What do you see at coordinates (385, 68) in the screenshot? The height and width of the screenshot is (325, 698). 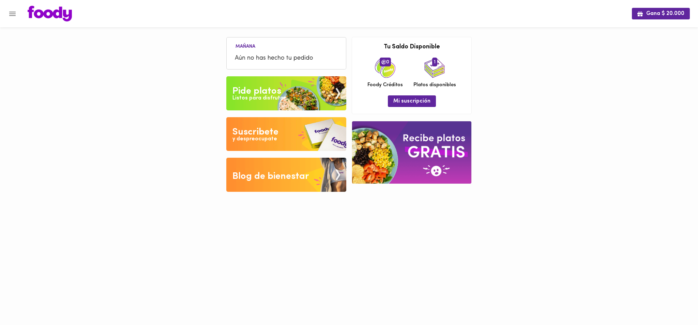 I see `img: credits-package.png` at bounding box center [385, 68].